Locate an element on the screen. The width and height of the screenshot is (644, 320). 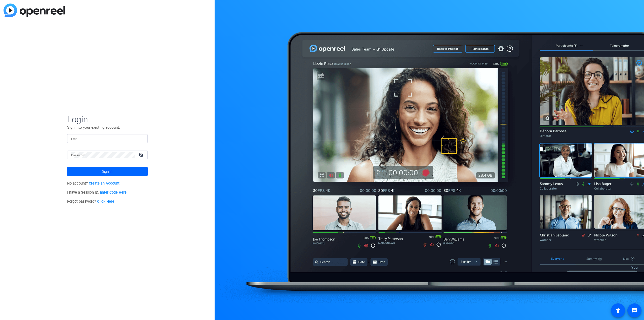
span: Login is located at coordinates (107, 119).